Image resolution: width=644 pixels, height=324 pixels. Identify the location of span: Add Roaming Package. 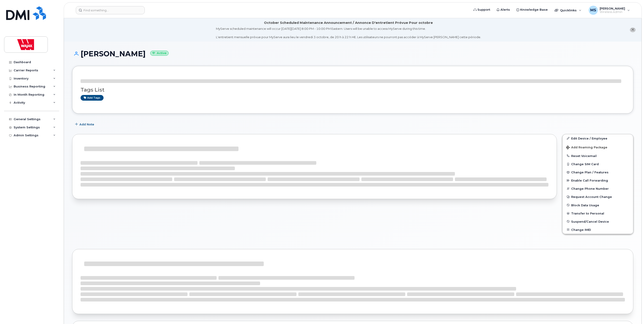
(586, 147).